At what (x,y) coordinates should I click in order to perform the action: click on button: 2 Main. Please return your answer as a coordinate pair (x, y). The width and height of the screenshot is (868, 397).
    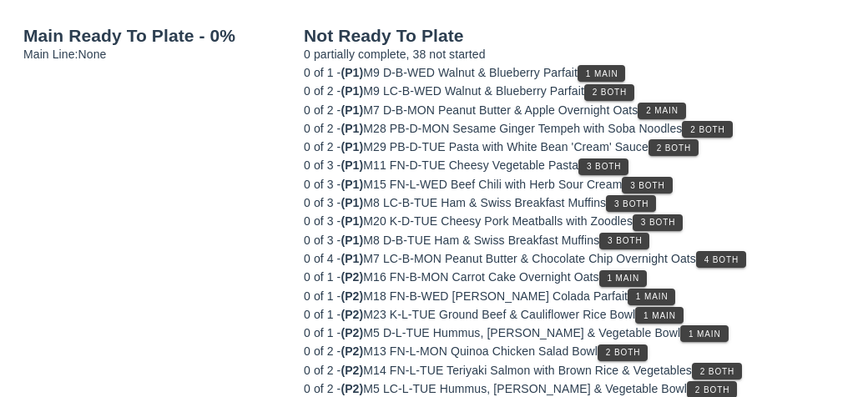
    Looking at the image, I should click on (661, 111).